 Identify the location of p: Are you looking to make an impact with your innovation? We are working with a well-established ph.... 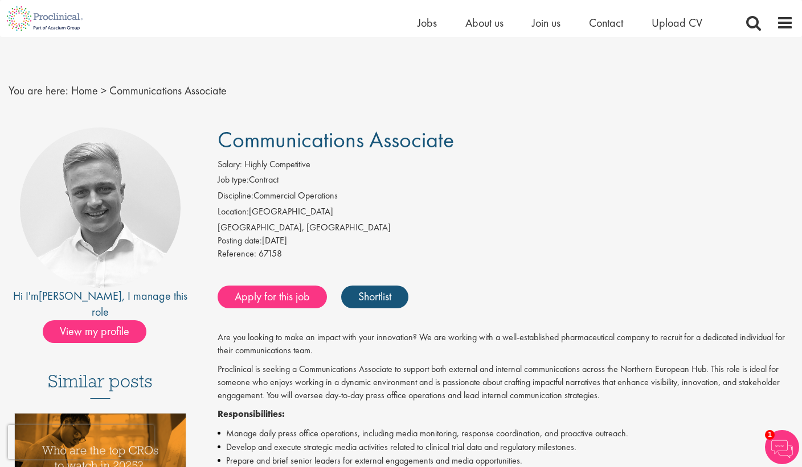
(505, 344).